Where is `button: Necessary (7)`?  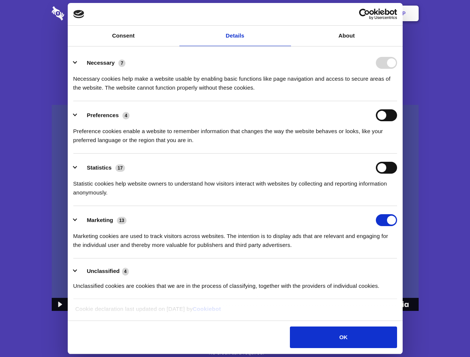
button: Necessary (7) is located at coordinates (101, 63).